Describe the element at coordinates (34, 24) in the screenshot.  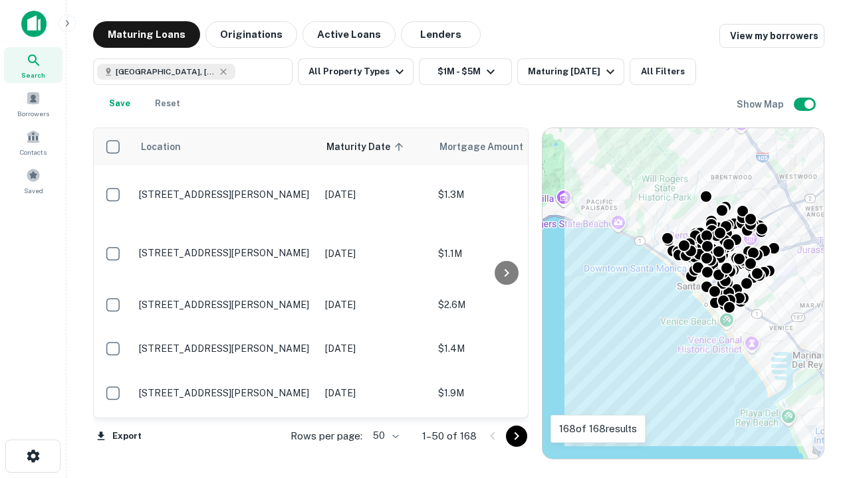
I see `img: capitalize-icon.png` at that location.